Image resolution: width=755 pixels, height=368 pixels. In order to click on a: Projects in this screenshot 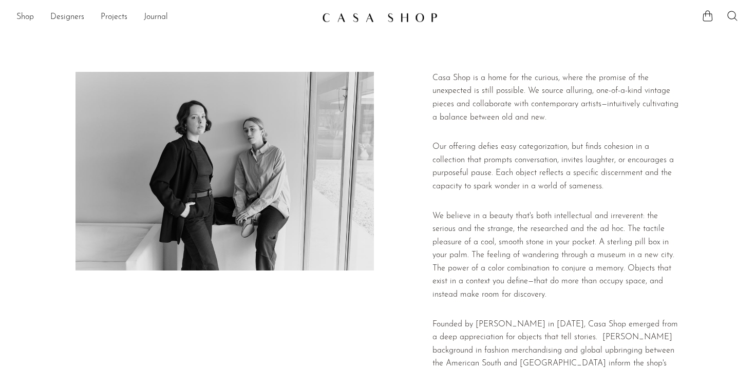, I will do `click(114, 17)`.